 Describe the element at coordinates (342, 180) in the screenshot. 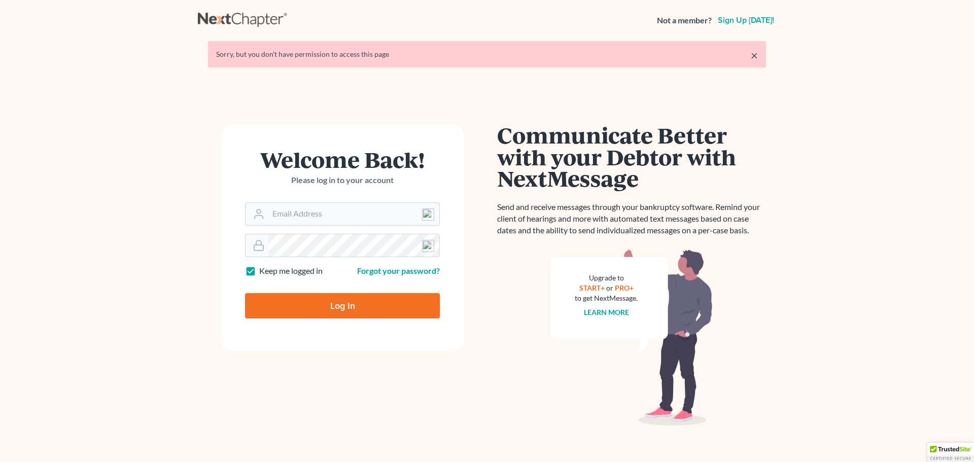

I see `p: Please log in to your account` at that location.